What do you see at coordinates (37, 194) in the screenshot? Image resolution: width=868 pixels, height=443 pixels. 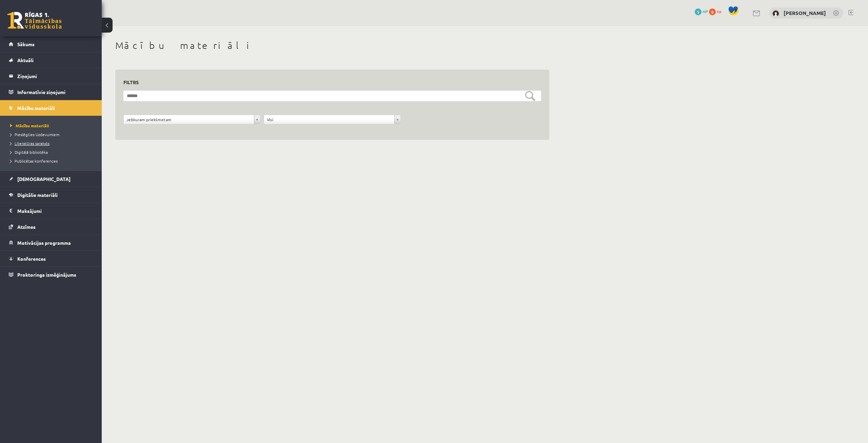 I see `span: Digitālie materiāli` at bounding box center [37, 194].